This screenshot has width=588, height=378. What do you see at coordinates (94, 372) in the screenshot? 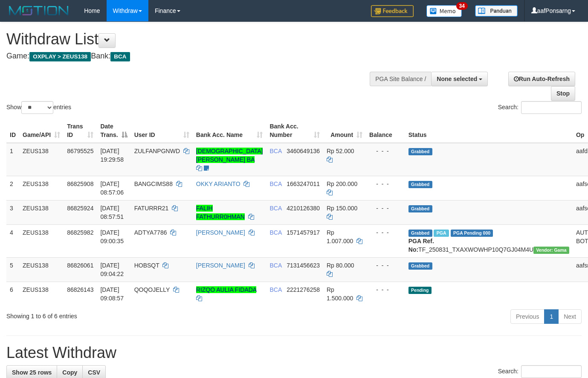
I see `span: CSV` at bounding box center [94, 372].